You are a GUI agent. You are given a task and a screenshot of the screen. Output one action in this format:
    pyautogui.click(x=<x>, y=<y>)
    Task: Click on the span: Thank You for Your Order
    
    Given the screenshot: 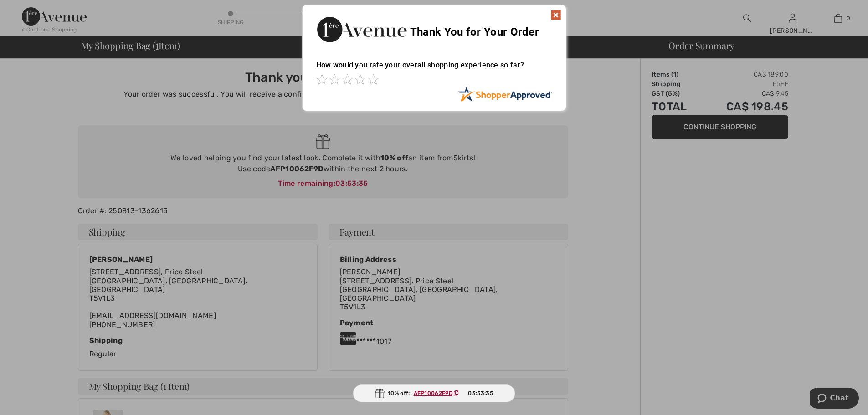 What is the action you would take?
    pyautogui.click(x=474, y=32)
    